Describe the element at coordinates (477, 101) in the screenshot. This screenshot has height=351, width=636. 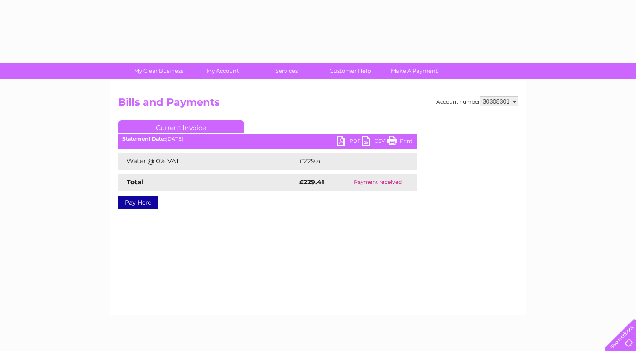
I see `div: Account number` at that location.